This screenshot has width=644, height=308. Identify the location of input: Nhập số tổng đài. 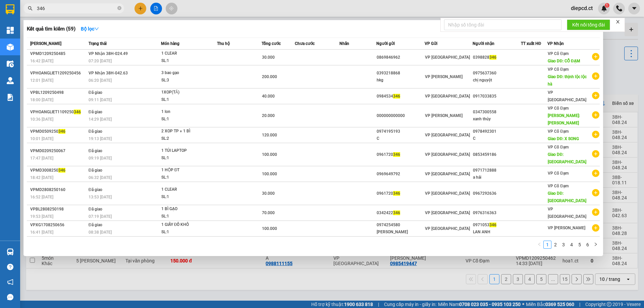
(503, 25).